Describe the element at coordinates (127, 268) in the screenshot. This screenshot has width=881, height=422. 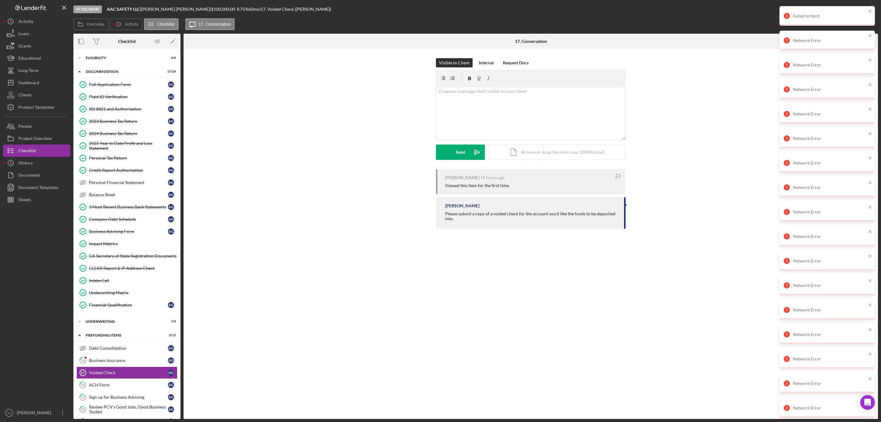
I see `a: CLEAR Report & IP Address Check` at that location.